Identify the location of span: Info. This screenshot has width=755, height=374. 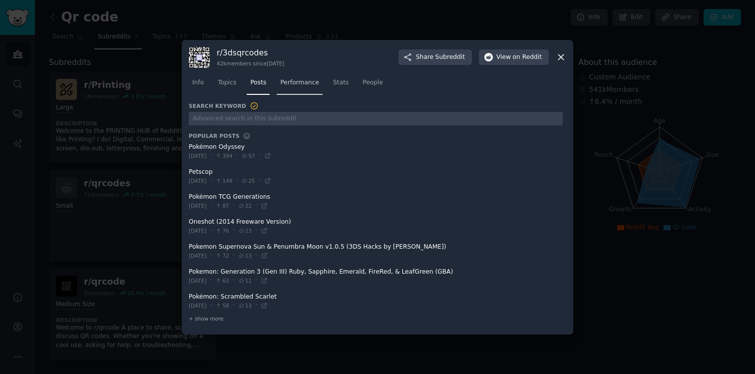
(198, 83).